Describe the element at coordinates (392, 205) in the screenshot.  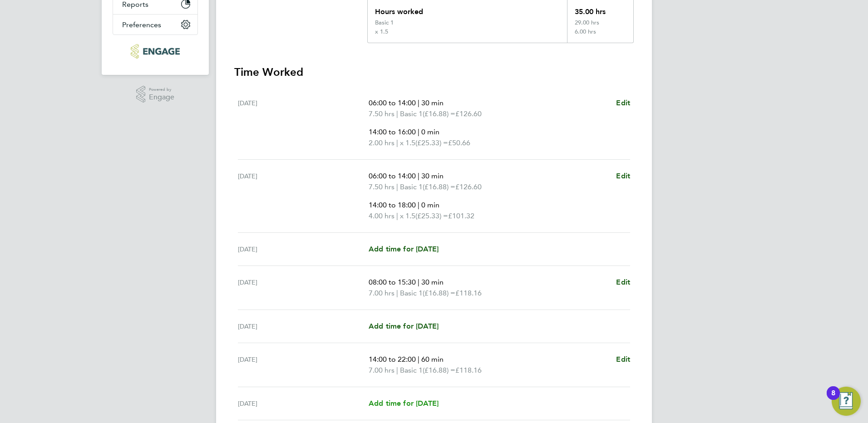
I see `span: 14:00 to 18:00` at that location.